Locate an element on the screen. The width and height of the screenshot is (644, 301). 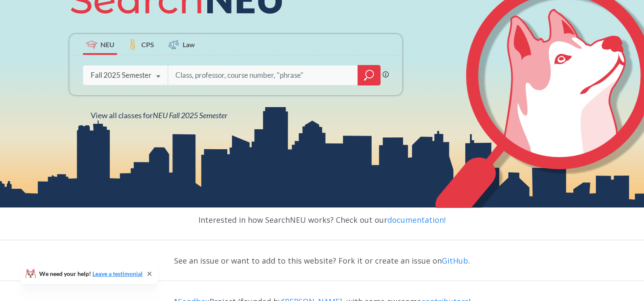
span: NEU Fall 2025 Semester is located at coordinates (190, 115).